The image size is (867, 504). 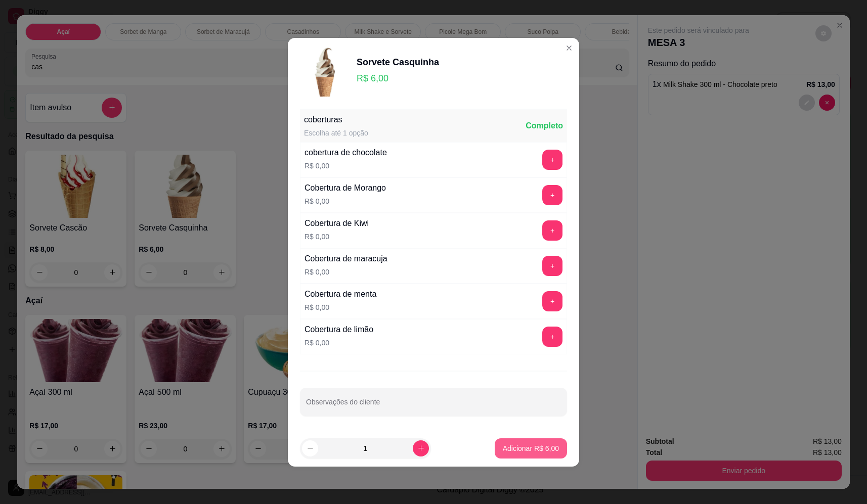 I want to click on img: product-image, so click(x=325, y=72).